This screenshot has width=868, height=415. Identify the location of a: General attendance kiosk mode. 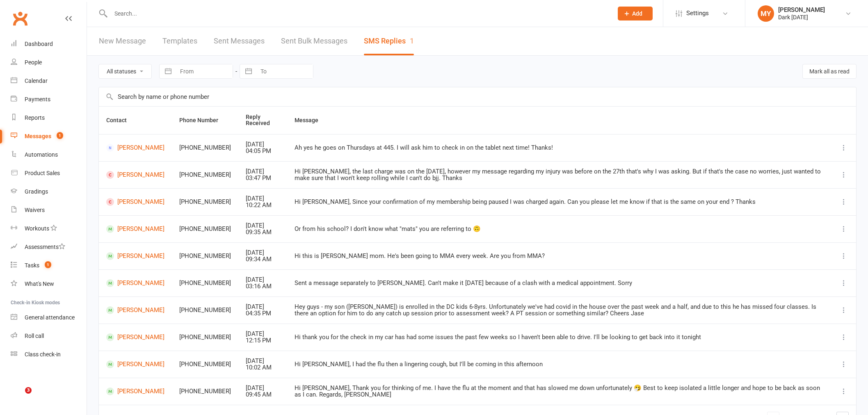
(48, 318).